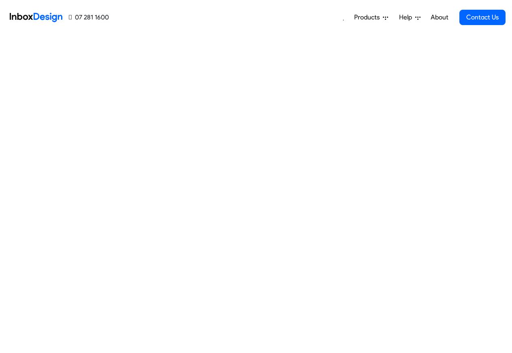 The width and height of the screenshot is (512, 353). What do you see at coordinates (410, 17) in the screenshot?
I see `a: Help` at bounding box center [410, 17].